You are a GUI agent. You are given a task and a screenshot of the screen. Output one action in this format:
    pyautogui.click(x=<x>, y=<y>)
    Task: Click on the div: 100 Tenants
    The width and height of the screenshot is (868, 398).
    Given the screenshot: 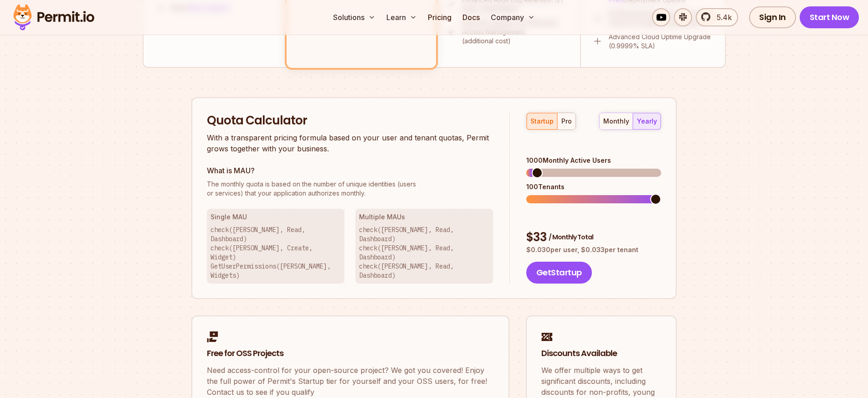 What is the action you would take?
    pyautogui.click(x=593, y=187)
    